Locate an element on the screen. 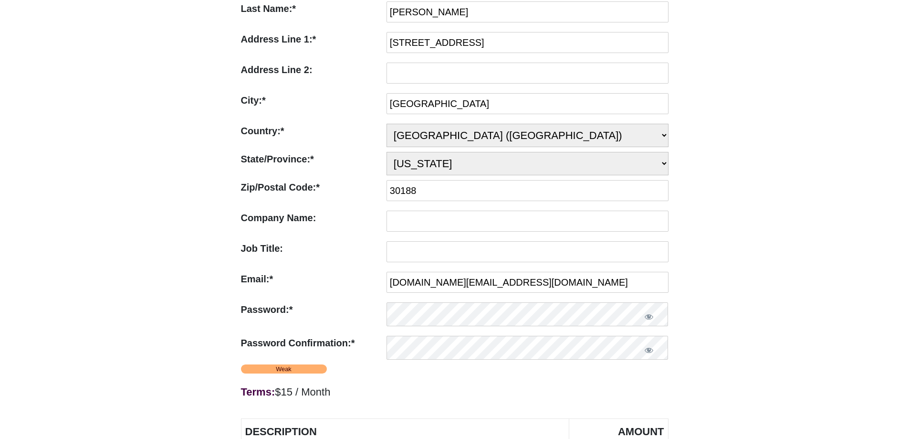 Image resolution: width=909 pixels, height=439 pixels. span: Weak is located at coordinates (284, 368).